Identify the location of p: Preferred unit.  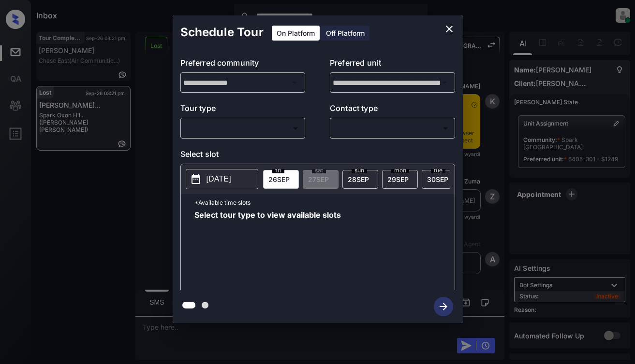
(392, 65).